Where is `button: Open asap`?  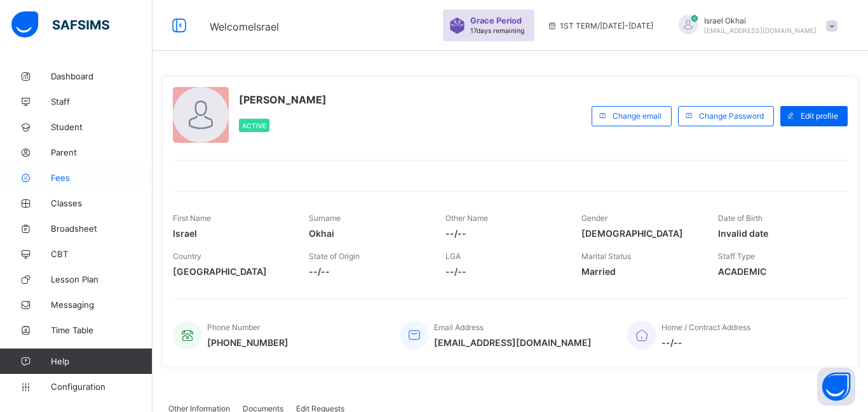 button: Open asap is located at coordinates (836, 387).